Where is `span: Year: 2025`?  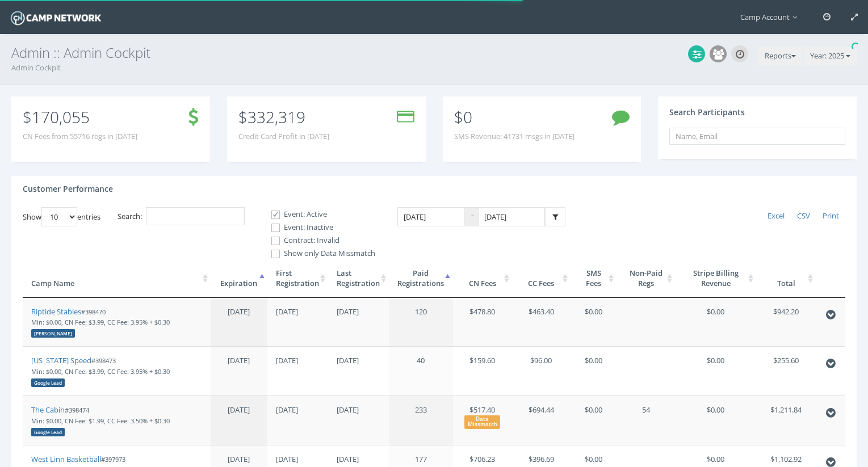
span: Year: 2025 is located at coordinates (827, 56).